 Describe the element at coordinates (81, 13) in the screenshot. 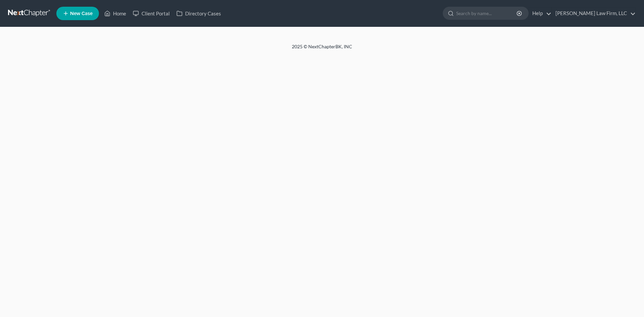

I see `span: New Case` at that location.